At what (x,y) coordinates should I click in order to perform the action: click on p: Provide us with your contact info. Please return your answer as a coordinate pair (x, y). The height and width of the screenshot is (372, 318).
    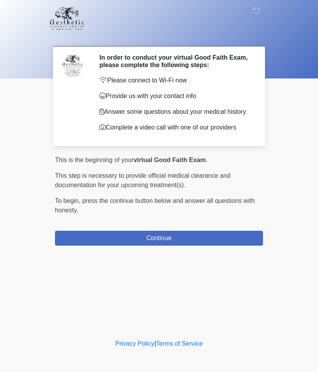
    Looking at the image, I should click on (175, 96).